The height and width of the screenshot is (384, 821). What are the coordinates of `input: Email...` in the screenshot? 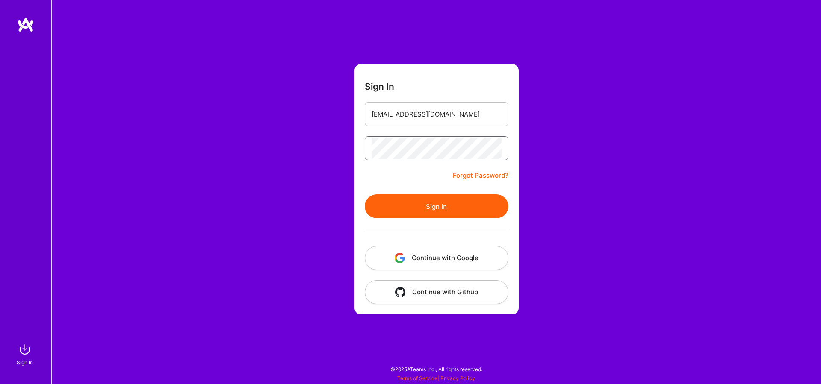 It's located at (436, 114).